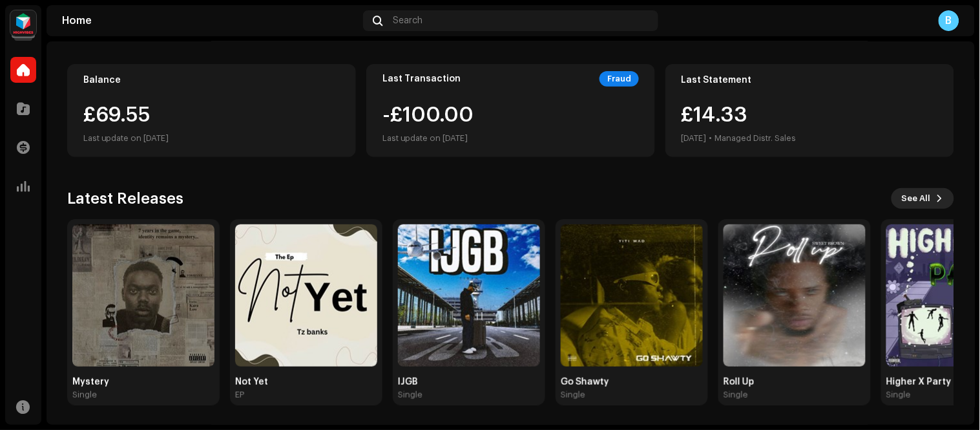  Describe the element at coordinates (40, 80) in the screenshot. I see `img: tab_domain_overview_orange.svg` at that location.